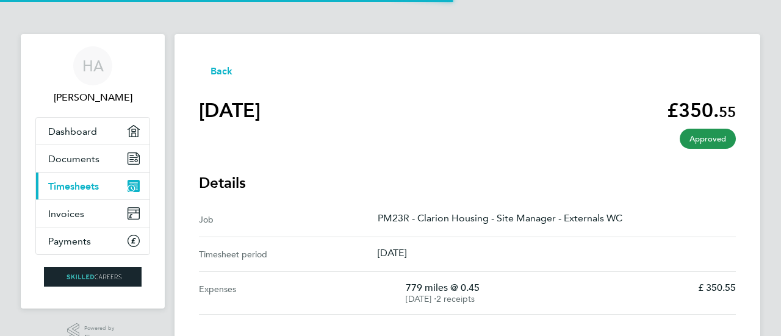 The width and height of the screenshot is (781, 336). What do you see at coordinates (93, 277) in the screenshot?
I see `img: skilledcareers-logo-retina.png` at bounding box center [93, 277].